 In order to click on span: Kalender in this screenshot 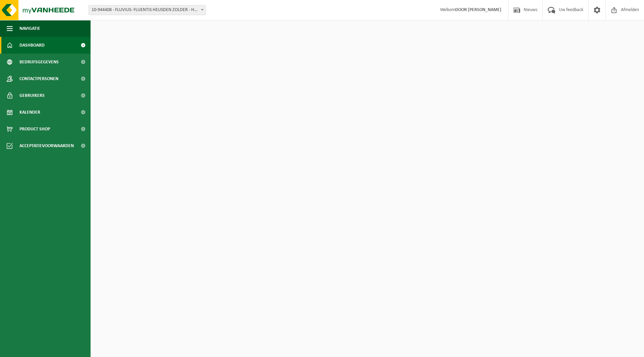, I will do `click(30, 112)`.